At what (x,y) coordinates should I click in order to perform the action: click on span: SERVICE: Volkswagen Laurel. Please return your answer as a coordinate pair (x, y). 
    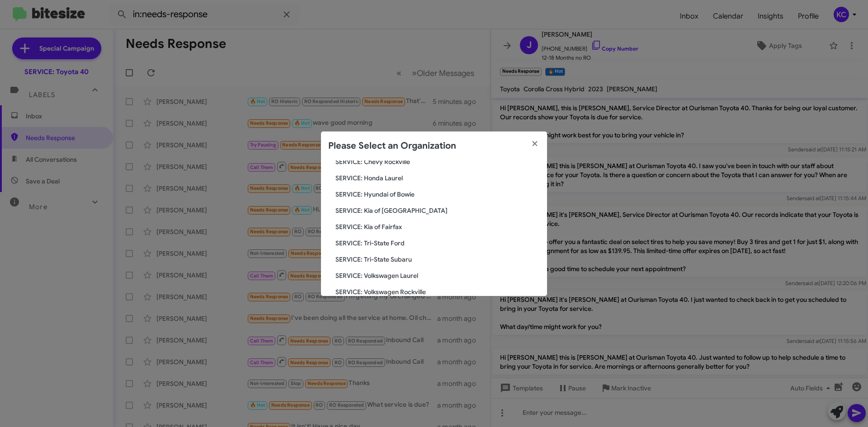
    Looking at the image, I should click on (438, 276).